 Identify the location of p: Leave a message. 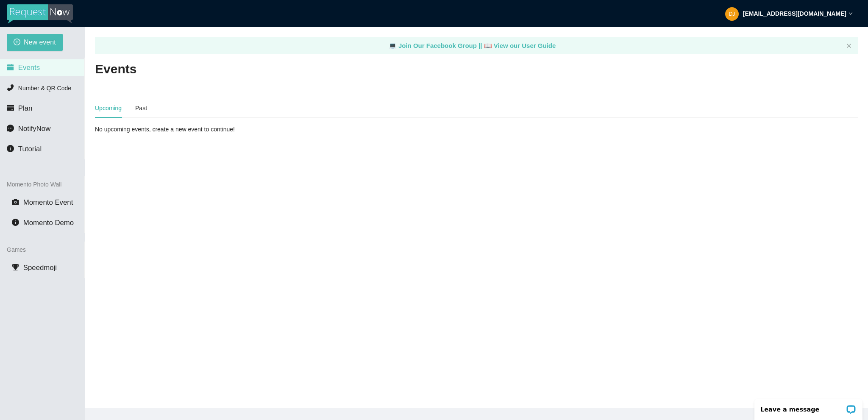
(54, 16).